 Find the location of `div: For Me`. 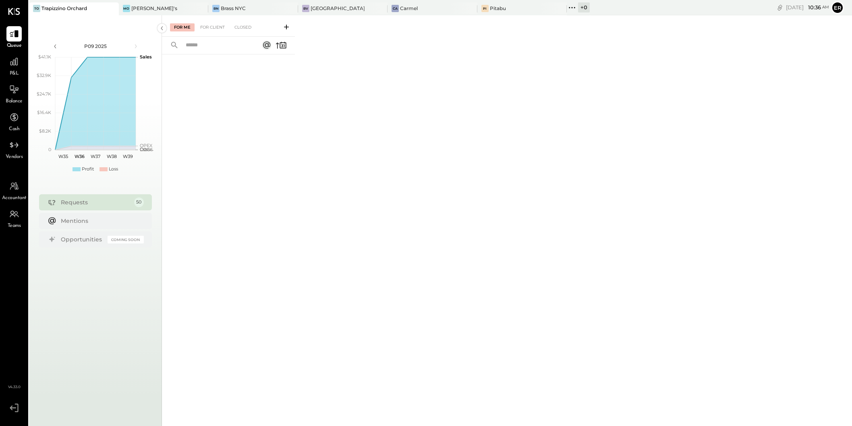

div: For Me is located at coordinates (182, 27).